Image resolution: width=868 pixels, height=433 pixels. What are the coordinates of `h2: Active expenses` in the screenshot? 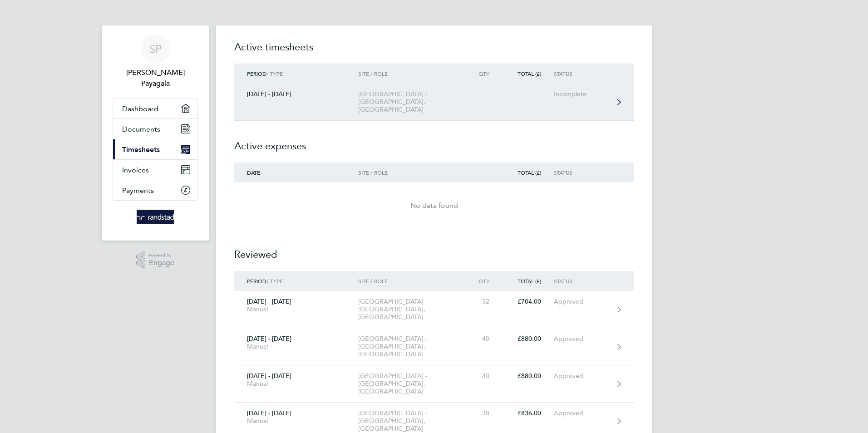 It's located at (434, 141).